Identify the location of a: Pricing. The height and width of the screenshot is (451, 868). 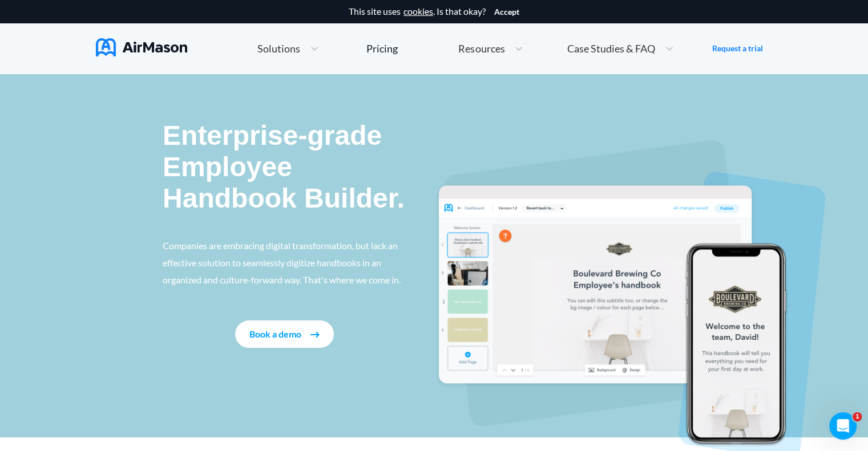
(381, 48).